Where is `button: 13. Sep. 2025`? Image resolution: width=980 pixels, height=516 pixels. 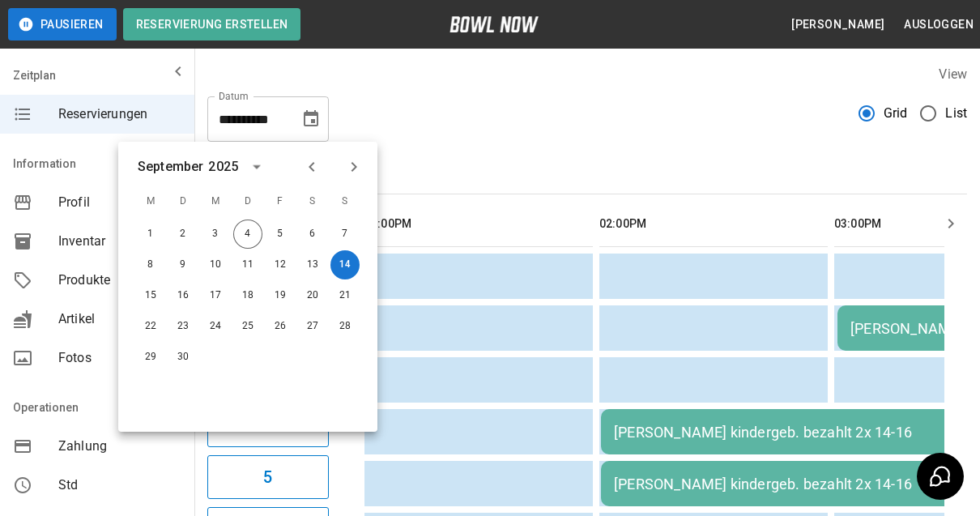
button: 13. Sep. 2025 is located at coordinates (313, 265).